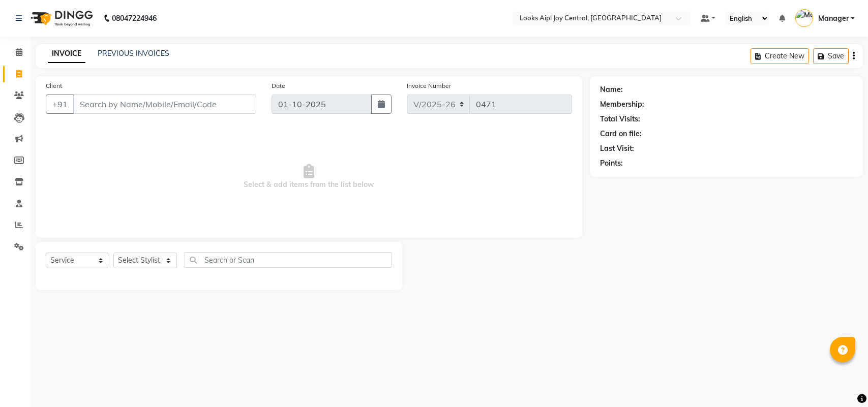  Describe the element at coordinates (60, 104) in the screenshot. I see `button: +91` at that location.